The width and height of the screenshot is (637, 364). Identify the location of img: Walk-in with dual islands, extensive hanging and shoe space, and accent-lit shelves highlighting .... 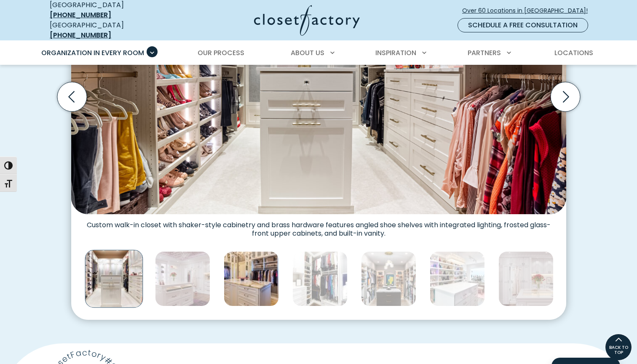
(389, 278).